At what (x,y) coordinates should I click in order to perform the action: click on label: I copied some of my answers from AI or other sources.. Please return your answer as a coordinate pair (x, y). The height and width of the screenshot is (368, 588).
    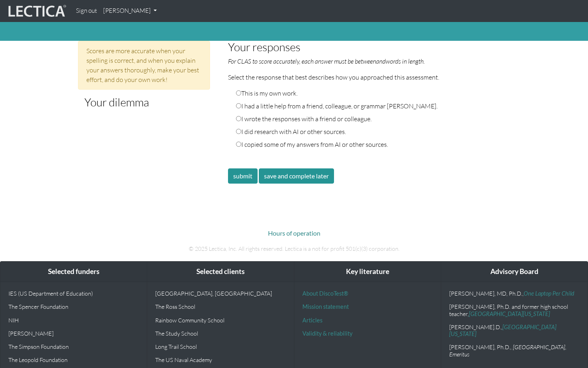
    Looking at the image, I should click on (312, 145).